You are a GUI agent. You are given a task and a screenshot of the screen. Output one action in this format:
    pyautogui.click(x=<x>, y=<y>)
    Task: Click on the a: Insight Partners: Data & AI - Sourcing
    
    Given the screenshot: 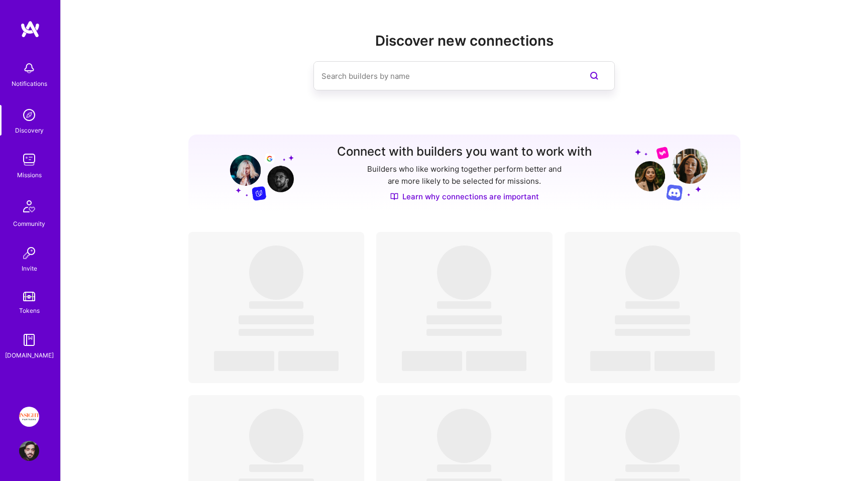 What is the action you would take?
    pyautogui.click(x=29, y=417)
    